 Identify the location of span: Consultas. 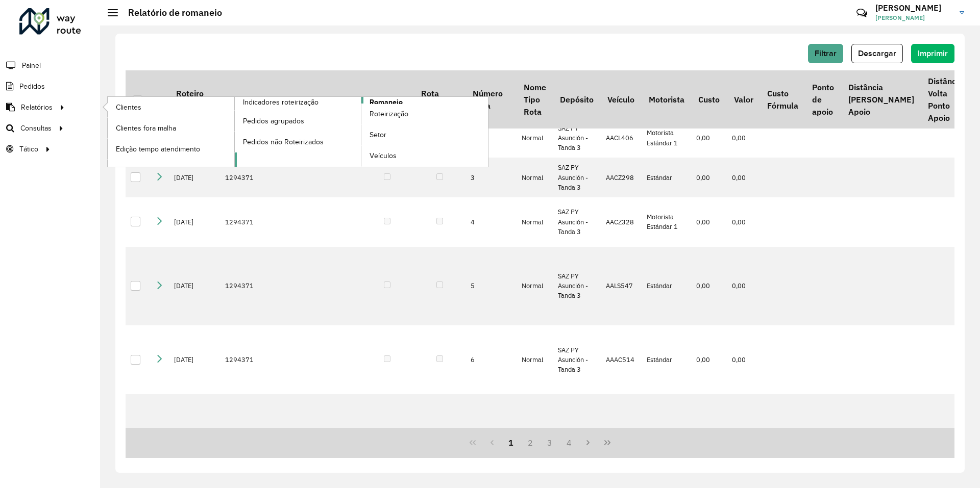
(36, 128).